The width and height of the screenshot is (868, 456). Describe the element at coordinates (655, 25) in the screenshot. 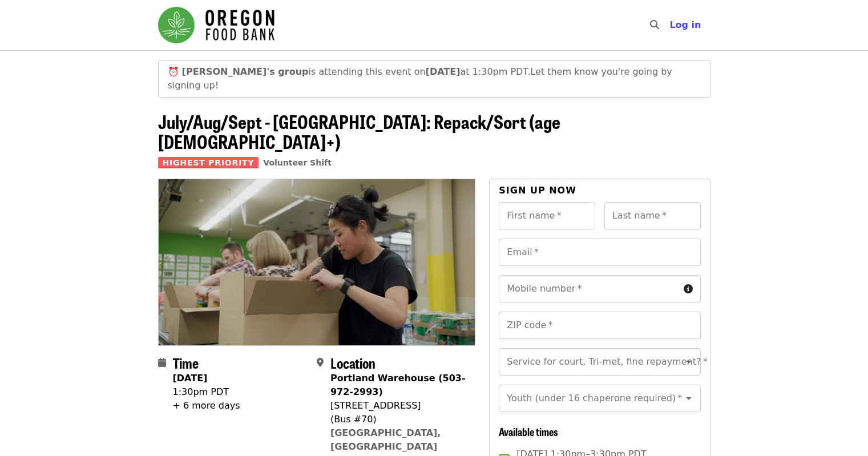

I see `i: search icon` at that location.